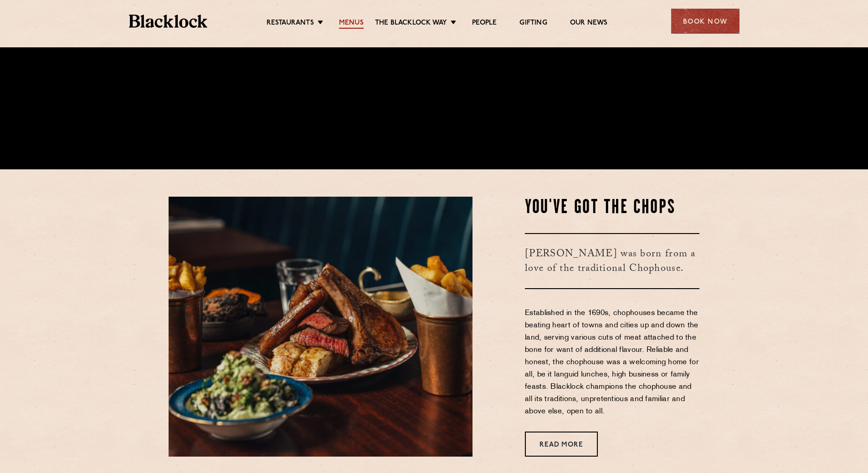 This screenshot has height=473, width=868. I want to click on p: Established in the 1690s, chophouses became the beating heart of towns and cities up and down the..., so click(612, 363).